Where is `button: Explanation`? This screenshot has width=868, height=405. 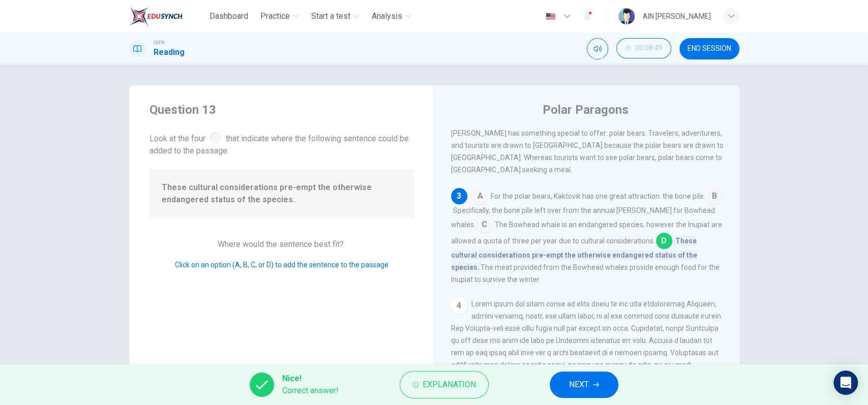 button: Explanation is located at coordinates (444, 384).